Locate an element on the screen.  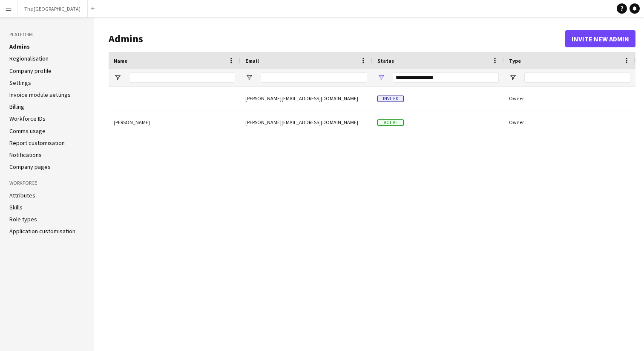
a: Comms usage is located at coordinates (27, 131).